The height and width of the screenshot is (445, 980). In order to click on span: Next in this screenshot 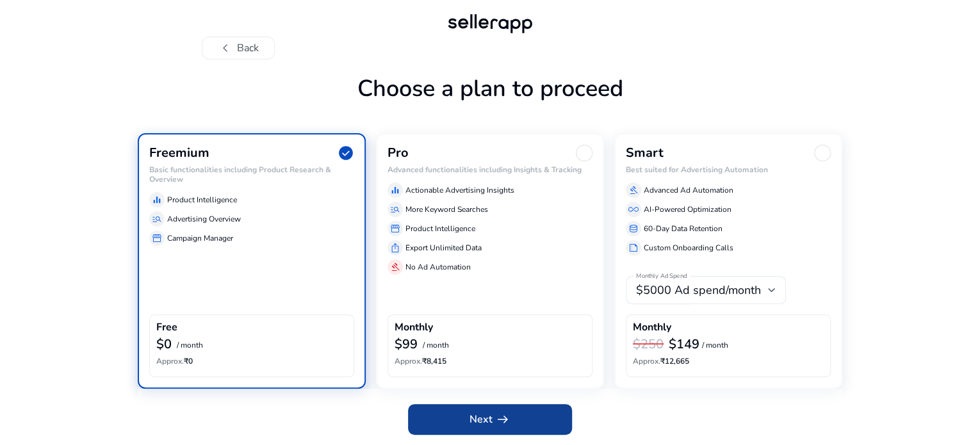, I will do `click(490, 419)`.